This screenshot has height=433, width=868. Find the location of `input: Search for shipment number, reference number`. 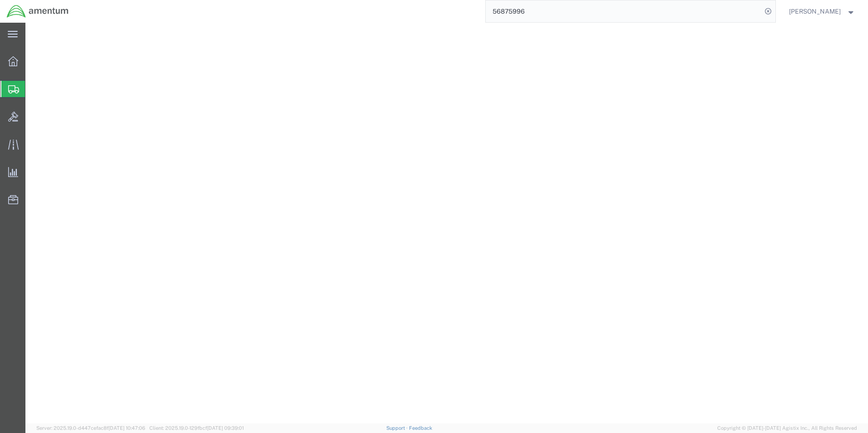

input: Search for shipment number, reference number is located at coordinates (624, 12).